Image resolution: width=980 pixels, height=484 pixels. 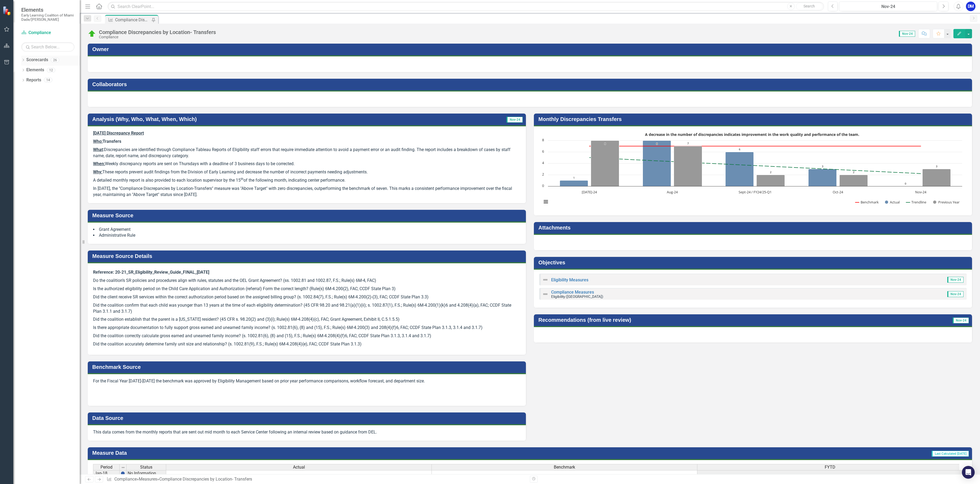 What do you see at coordinates (570, 280) in the screenshot?
I see `a: Eligibility Measures` at bounding box center [570, 280].